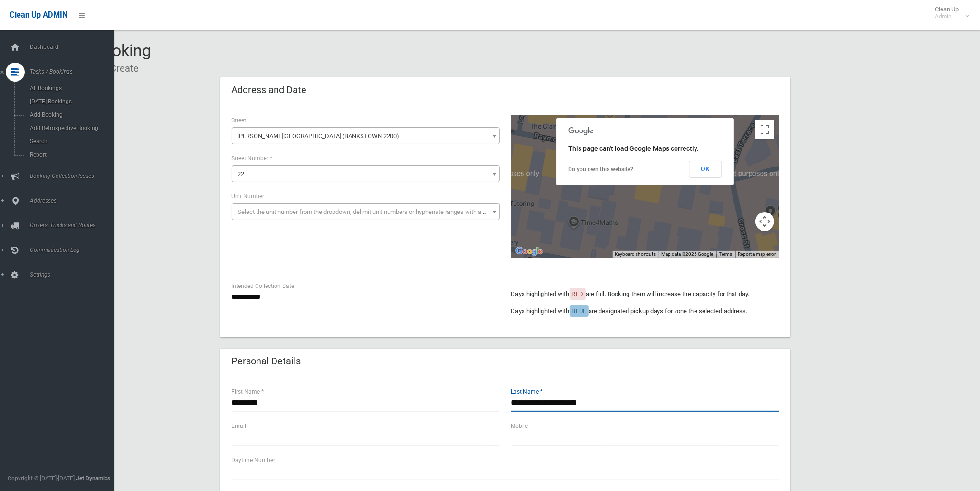 Image resolution: width=980 pixels, height=491 pixels. Describe the element at coordinates (645, 311) in the screenshot. I see `p: Days highlighted with are designated pickup days for zone the selected address.` at that location.